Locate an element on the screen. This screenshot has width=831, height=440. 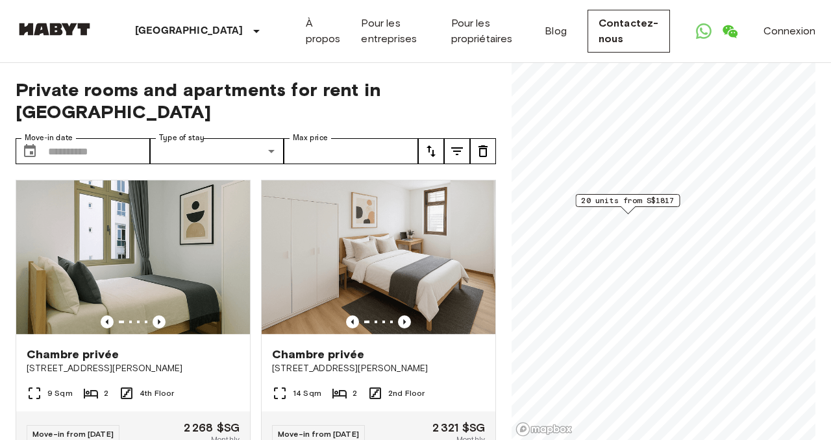
label: Type of stay is located at coordinates (182, 138).